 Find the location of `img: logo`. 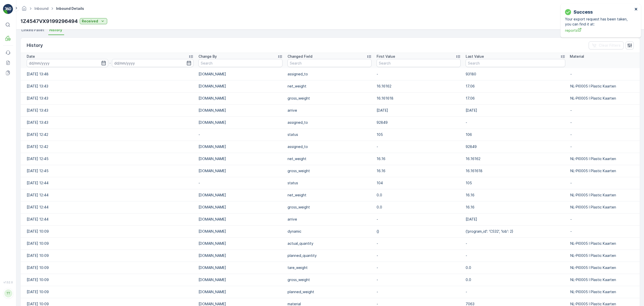

img: logo is located at coordinates (8, 9).